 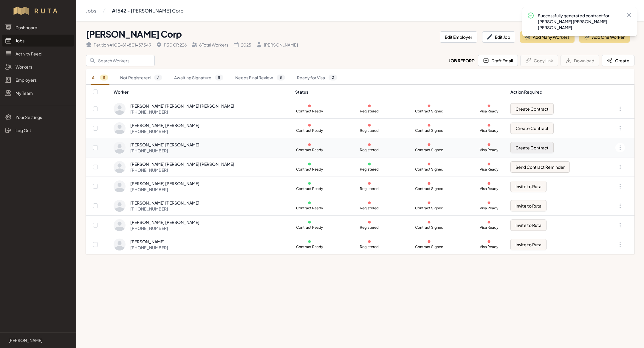 I want to click on span: 0, so click(x=333, y=78).